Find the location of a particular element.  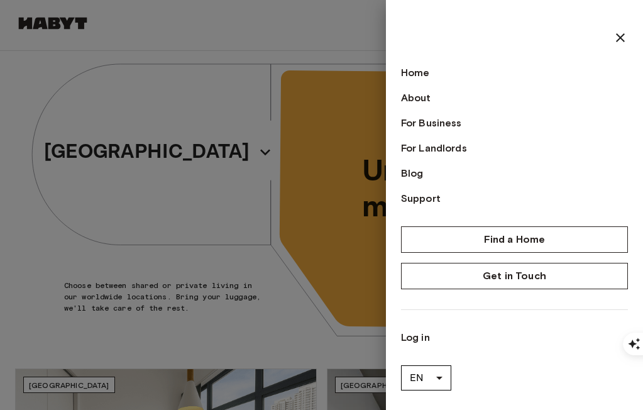

a: For Business is located at coordinates (514, 123).